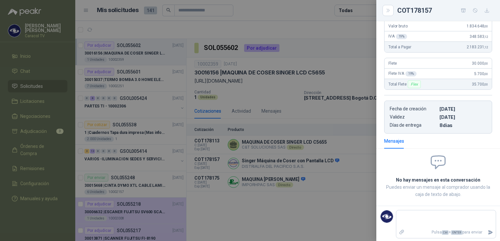 This screenshot has height=241, width=500. I want to click on span: 35.700, so click(479, 84).